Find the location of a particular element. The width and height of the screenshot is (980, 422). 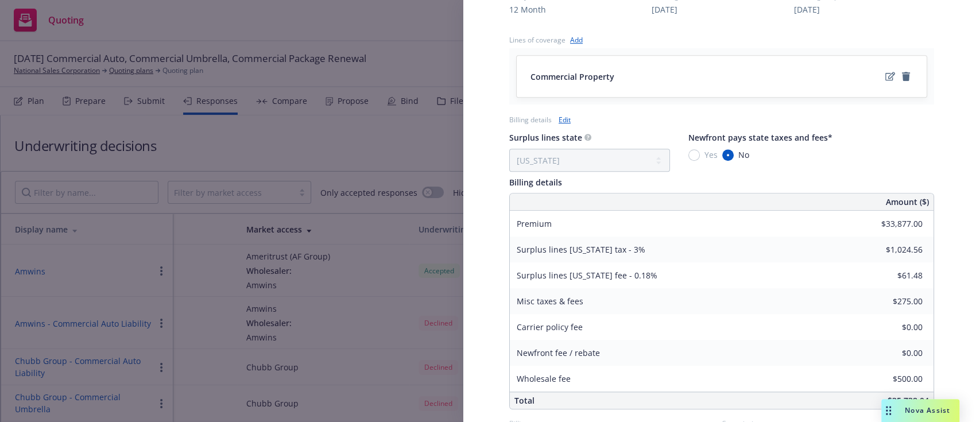

div: Drag to move is located at coordinates (888, 411).